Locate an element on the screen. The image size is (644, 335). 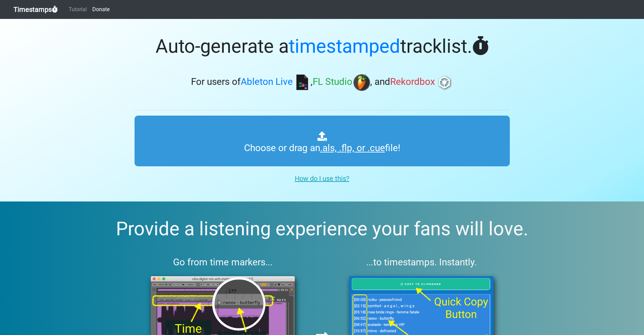
span: timestamped is located at coordinates (345, 46).